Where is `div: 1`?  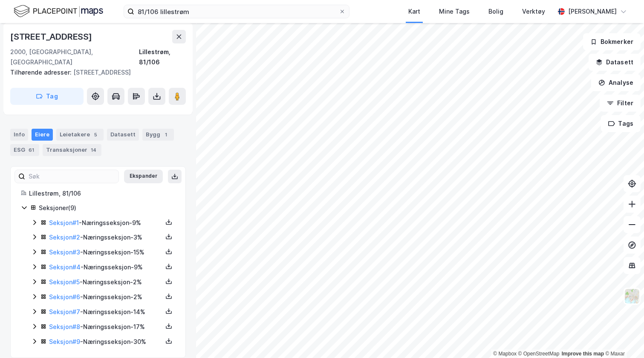
div: 1 is located at coordinates (166, 135).